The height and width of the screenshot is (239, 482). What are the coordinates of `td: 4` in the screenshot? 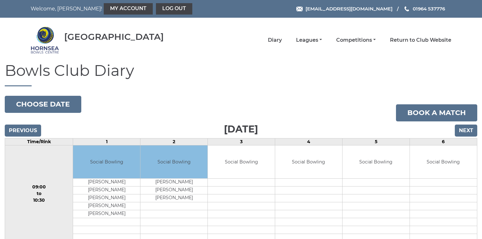 It's located at (309, 142).